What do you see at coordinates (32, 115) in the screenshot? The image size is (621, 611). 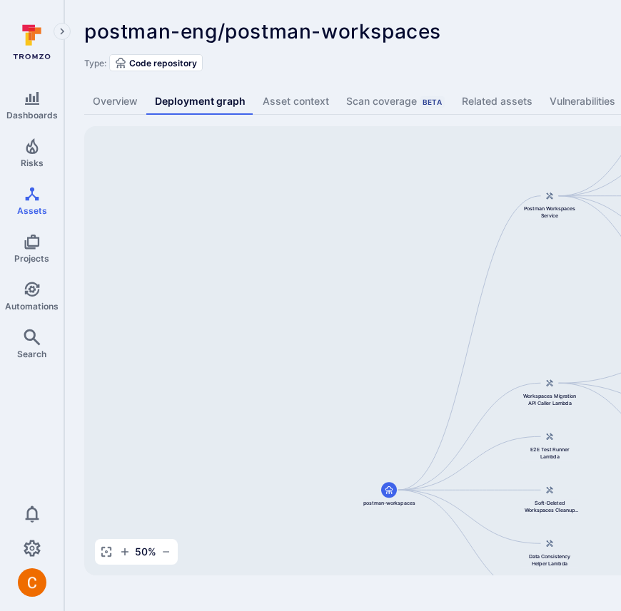 I see `span: Dashboards` at bounding box center [32, 115].